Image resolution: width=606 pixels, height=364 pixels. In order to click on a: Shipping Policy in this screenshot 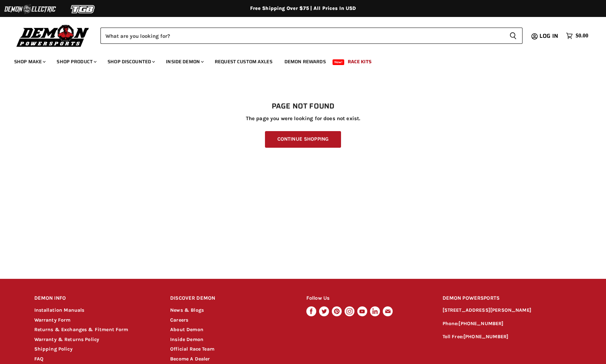, I will do `click(54, 349)`.